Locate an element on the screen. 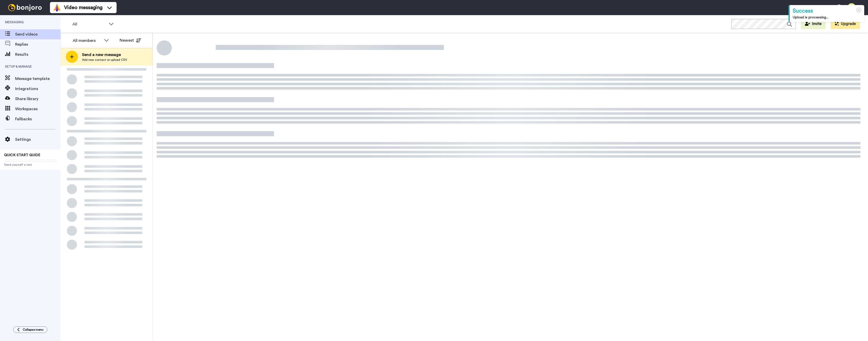 This screenshot has width=868, height=341. span: Send videos is located at coordinates (38, 34).